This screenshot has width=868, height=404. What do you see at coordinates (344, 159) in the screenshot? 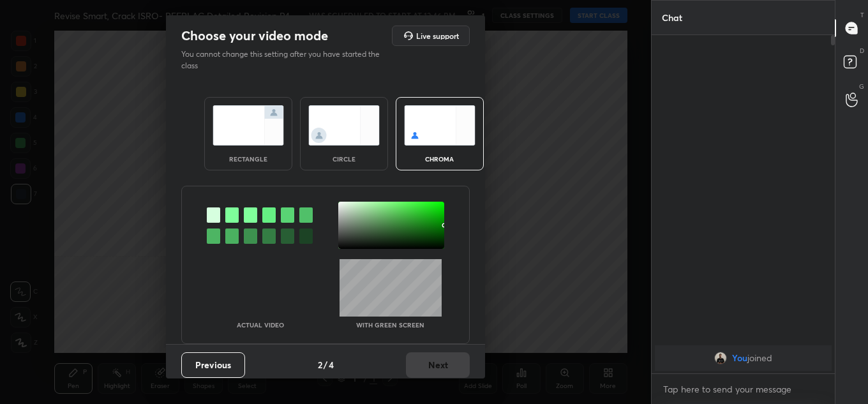
I see `div: circle` at bounding box center [344, 159].